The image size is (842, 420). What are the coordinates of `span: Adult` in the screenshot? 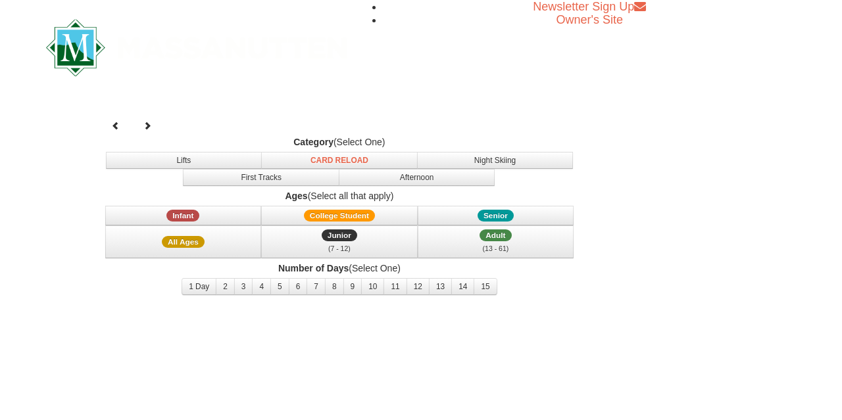 It's located at (495, 235).